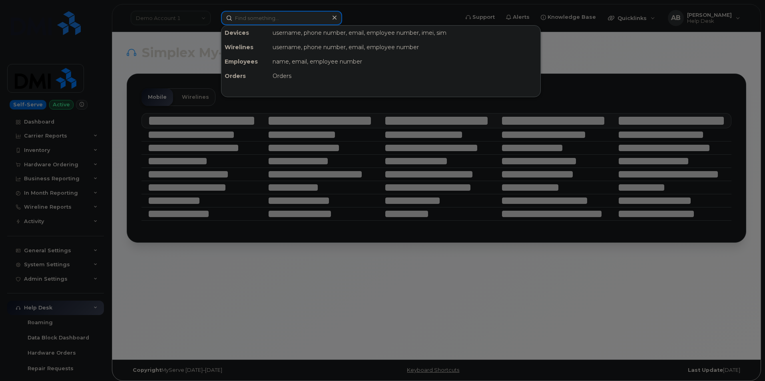 The image size is (765, 381). Describe the element at coordinates (245, 62) in the screenshot. I see `div: Employees` at that location.